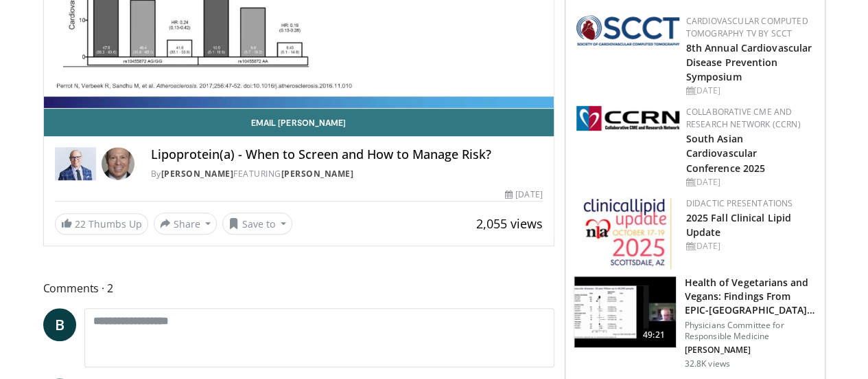  I want to click on img: 51a70120-4f25-49cc-93a4-67582377e75f.png.150x105_q85_autocrop_double_scale_upscale_version-0.2.png, so click(628, 30).